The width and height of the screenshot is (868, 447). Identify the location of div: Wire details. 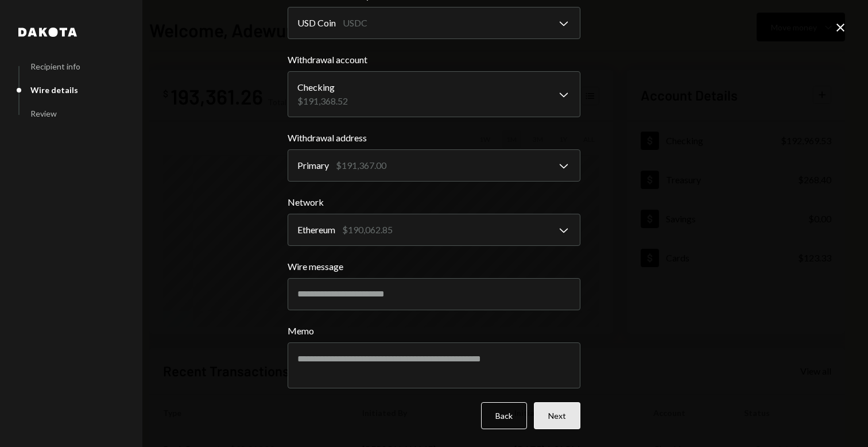
(54, 90).